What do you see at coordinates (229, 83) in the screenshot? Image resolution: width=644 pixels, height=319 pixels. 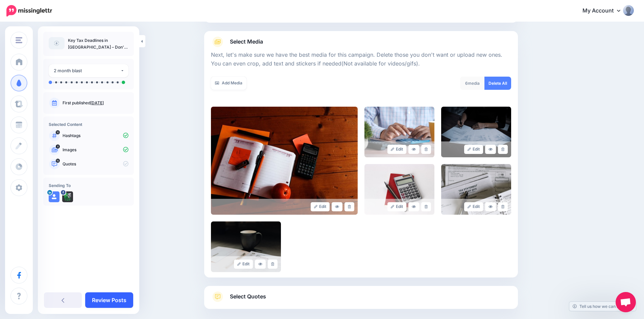 I see `a: Add Media` at bounding box center [229, 83].